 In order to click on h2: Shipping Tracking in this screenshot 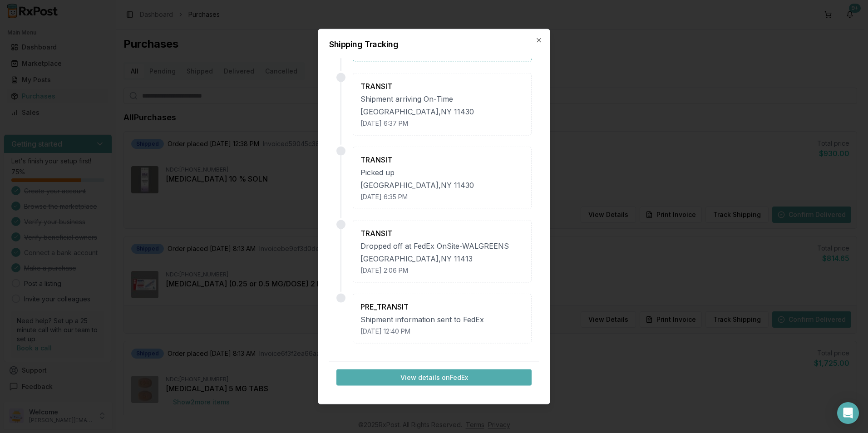, I will do `click(434, 44)`.